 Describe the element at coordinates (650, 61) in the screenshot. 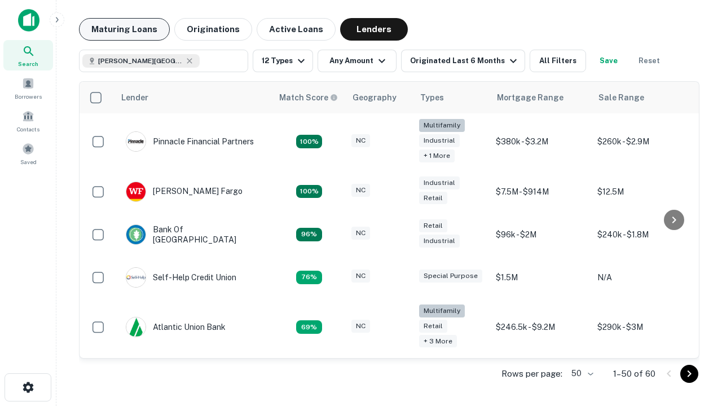

I see `button: Reset` at that location.